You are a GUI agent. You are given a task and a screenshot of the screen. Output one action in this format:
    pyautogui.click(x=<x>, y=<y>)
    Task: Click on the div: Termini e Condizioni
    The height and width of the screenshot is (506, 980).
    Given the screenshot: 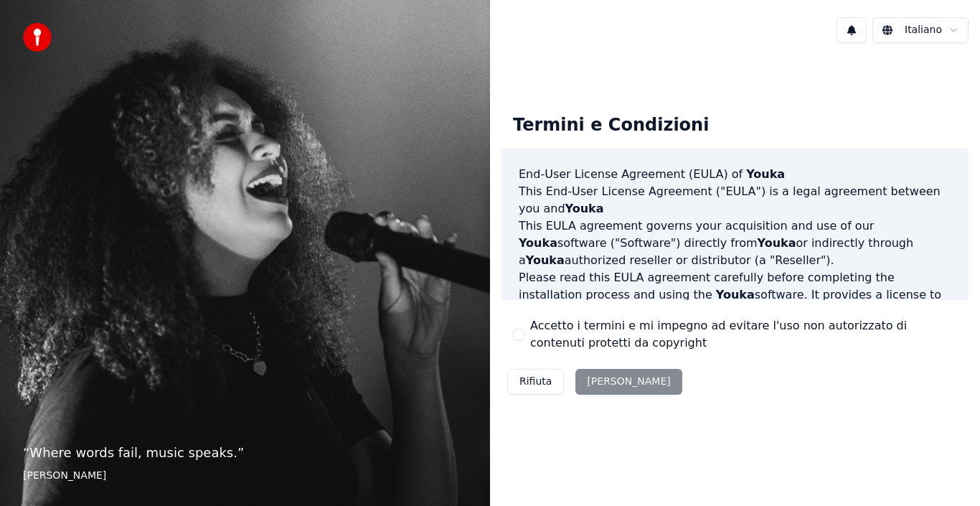 What is the action you would take?
    pyautogui.click(x=610, y=125)
    